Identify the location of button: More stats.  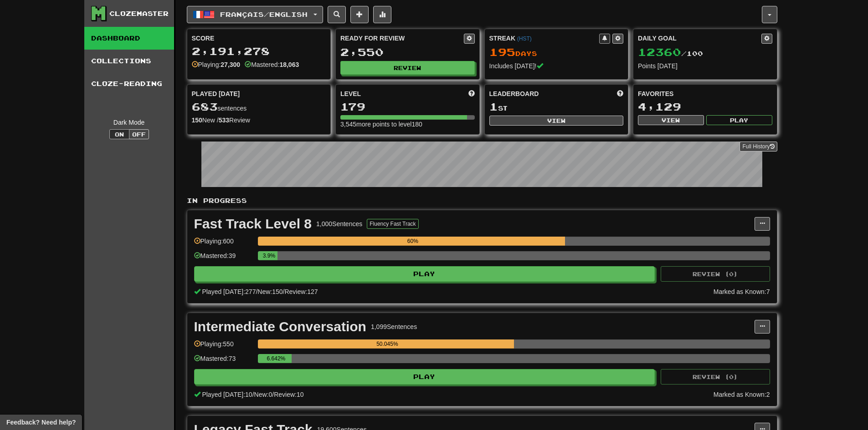
(382, 15).